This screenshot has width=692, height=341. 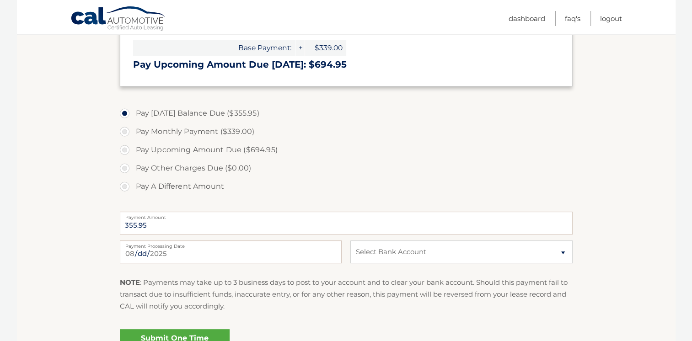 I want to click on a: Cal Automotive, so click(x=118, y=19).